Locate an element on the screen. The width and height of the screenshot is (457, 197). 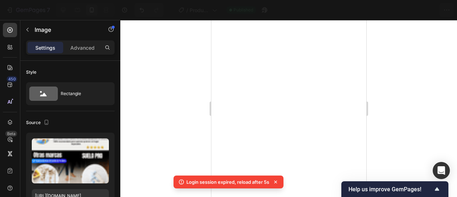
p: Settings is located at coordinates (45, 48).